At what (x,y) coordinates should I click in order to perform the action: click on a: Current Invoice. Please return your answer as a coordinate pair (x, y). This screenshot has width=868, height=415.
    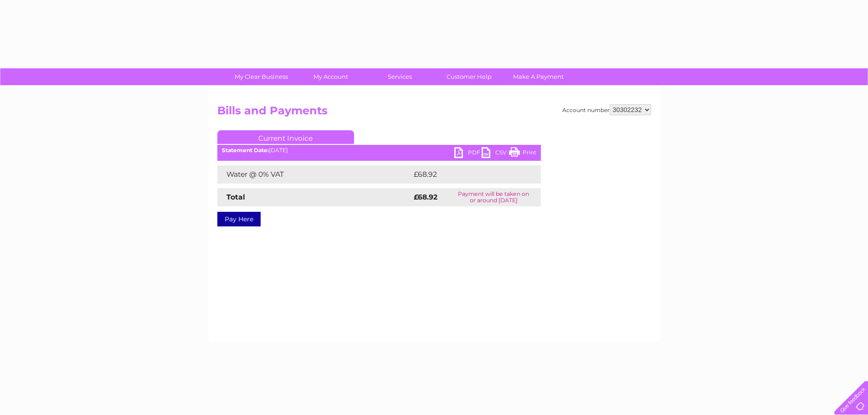
    Looking at the image, I should click on (286, 137).